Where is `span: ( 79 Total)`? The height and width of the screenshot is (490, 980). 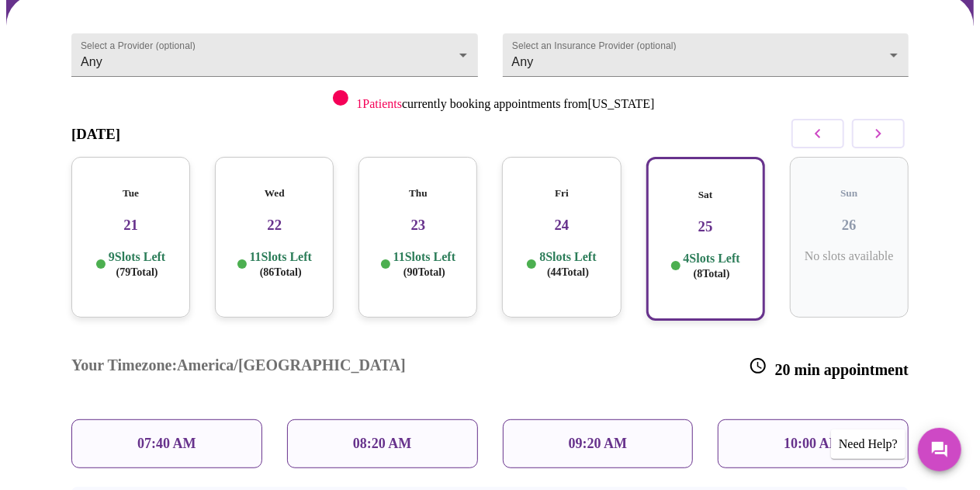 span: ( 79 Total) is located at coordinates (138, 271).